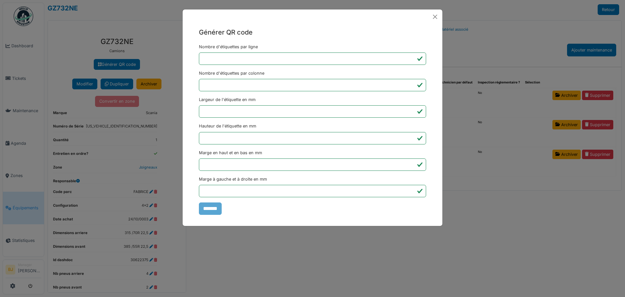  What do you see at coordinates (435, 17) in the screenshot?
I see `button: Close` at bounding box center [435, 17].